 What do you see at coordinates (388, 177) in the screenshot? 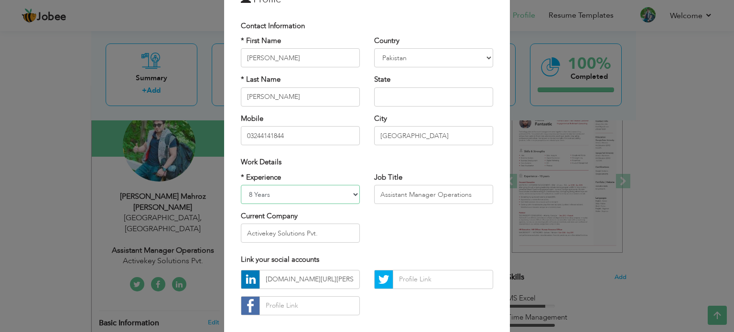
I see `label: Job Title` at bounding box center [388, 177].